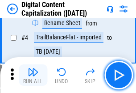  What do you see at coordinates (24, 37) in the screenshot?
I see `span: # 4` at bounding box center [24, 37].